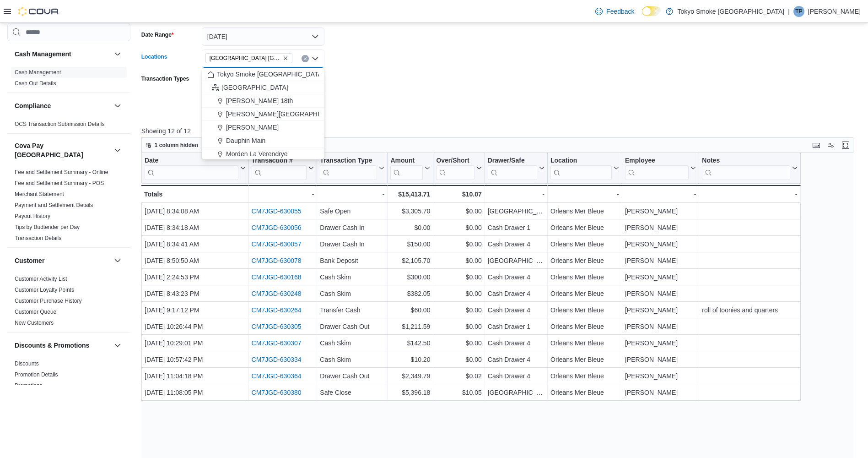 The height and width of the screenshot is (458, 868). What do you see at coordinates (406, 168) in the screenshot?
I see `div: Amount` at bounding box center [406, 168].